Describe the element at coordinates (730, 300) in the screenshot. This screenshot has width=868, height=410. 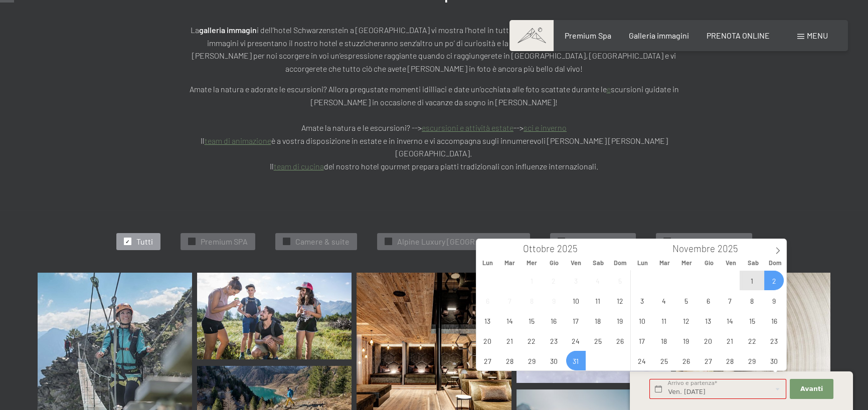
I see `span: Novembre 7, 2025` at that location.